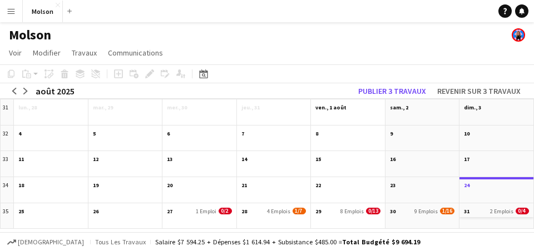  I want to click on span: 8, so click(317, 134).